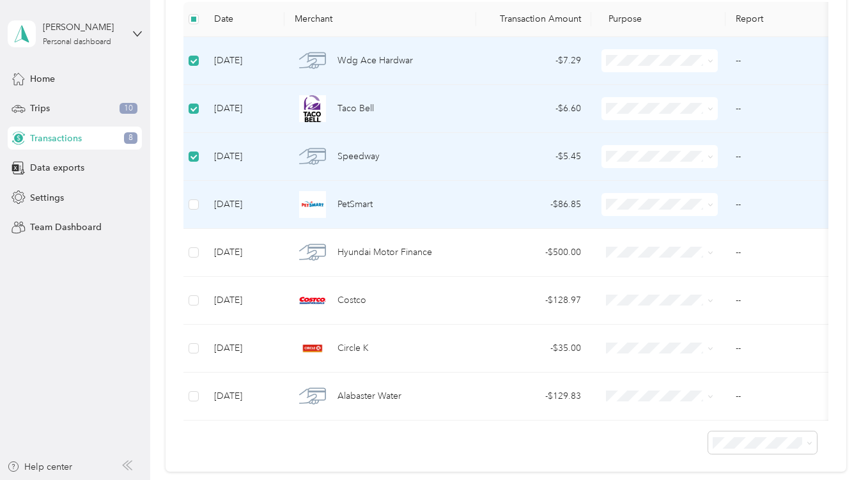 The width and height of the screenshot is (868, 480). What do you see at coordinates (47, 197) in the screenshot?
I see `span: Settings` at bounding box center [47, 197].